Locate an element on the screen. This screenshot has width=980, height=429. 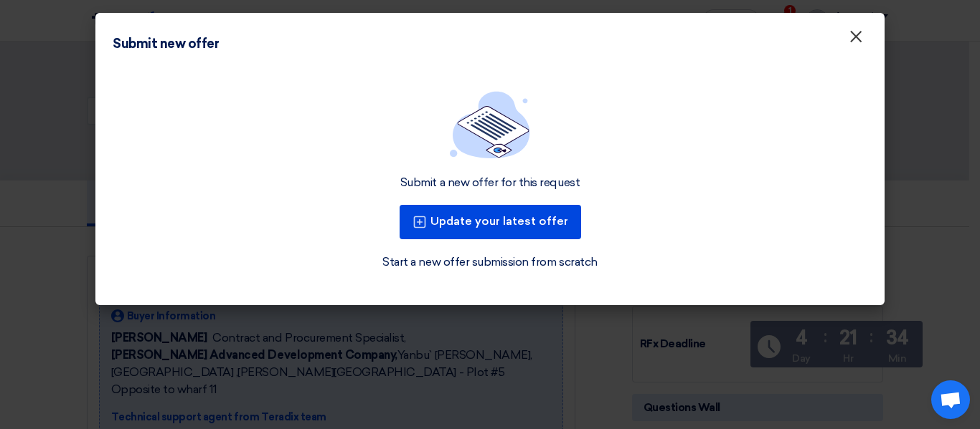
a: Start a new offer submission from scratch is located at coordinates (489, 262).